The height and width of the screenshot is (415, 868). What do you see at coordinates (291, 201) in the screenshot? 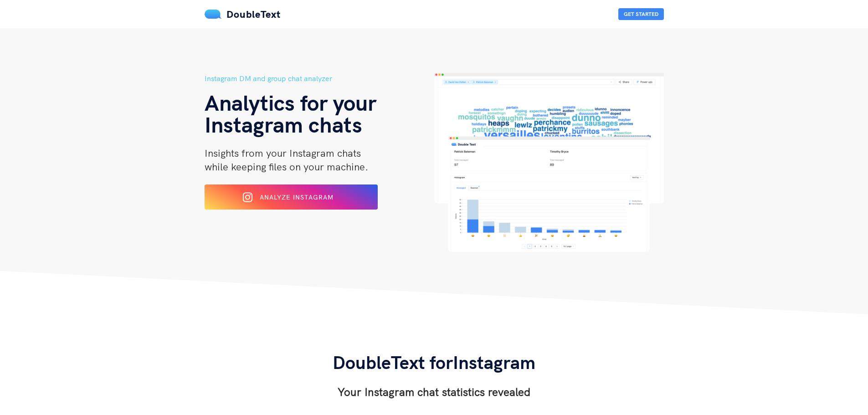
I see `a: Analyze Instagram` at bounding box center [291, 201].